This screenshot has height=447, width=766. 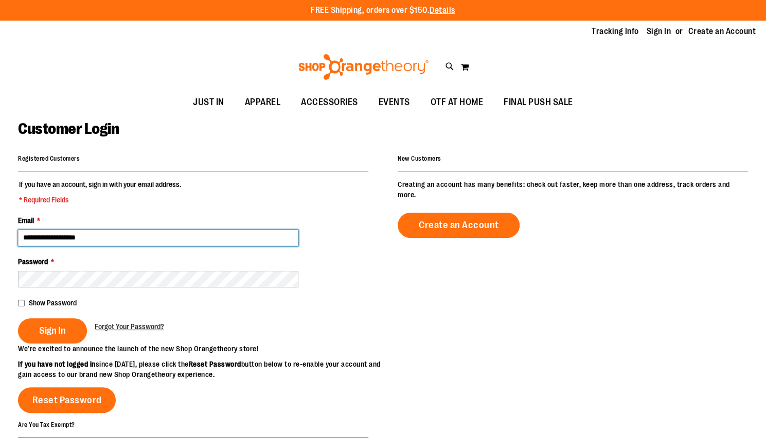 What do you see at coordinates (129, 326) in the screenshot?
I see `a: Forgot Your Password?` at bounding box center [129, 326].